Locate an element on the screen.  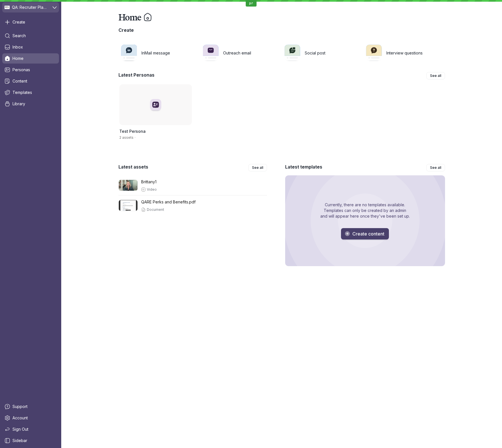
span: Personas is located at coordinates (21, 70).